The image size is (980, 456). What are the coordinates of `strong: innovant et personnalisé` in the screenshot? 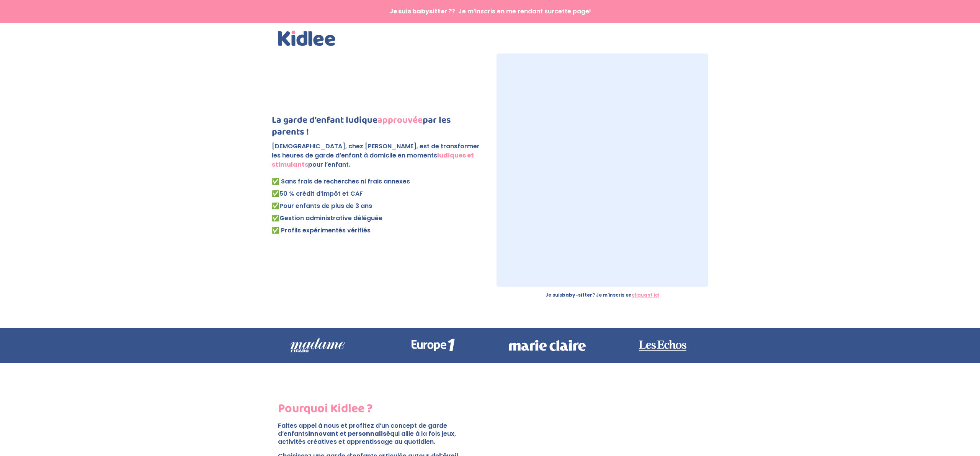 It's located at (349, 434).